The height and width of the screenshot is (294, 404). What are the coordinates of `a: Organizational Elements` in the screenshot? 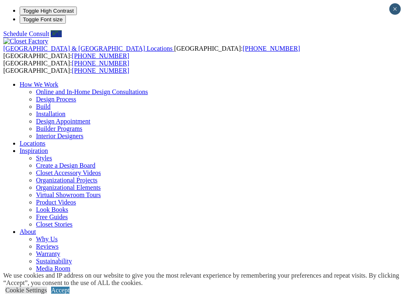 It's located at (68, 187).